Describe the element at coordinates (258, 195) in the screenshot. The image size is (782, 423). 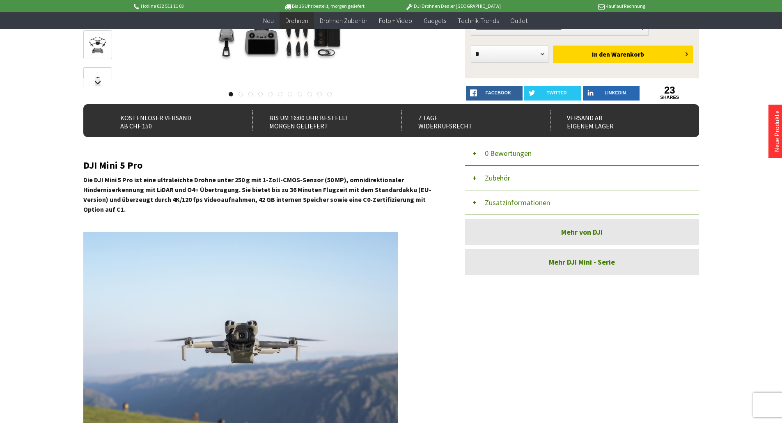
I see `strong: Die DJI Mini 5 Pro ist eine ultraleichte Drohne unter 250 g mit 1-Zoll-CMOS-Sensor (50 MP), omnid...` at that location.